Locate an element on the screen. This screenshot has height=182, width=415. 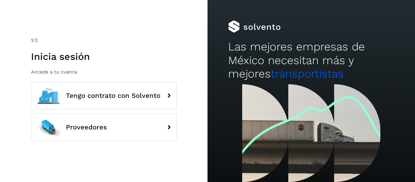
span: Proveedores is located at coordinates (86, 127).